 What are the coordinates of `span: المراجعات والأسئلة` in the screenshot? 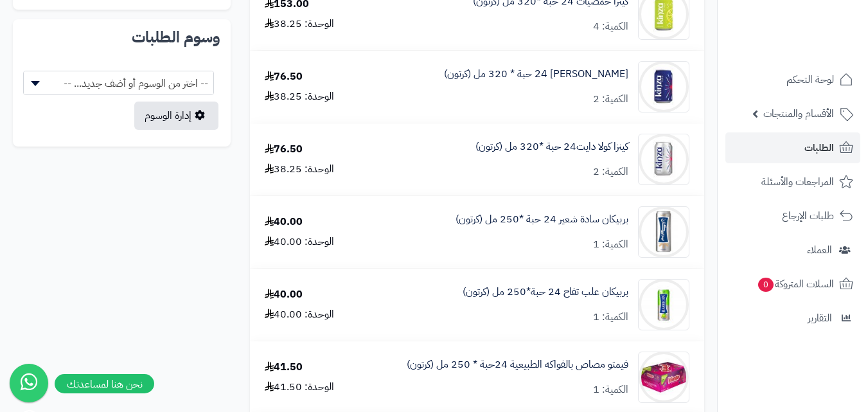 It's located at (797, 182).